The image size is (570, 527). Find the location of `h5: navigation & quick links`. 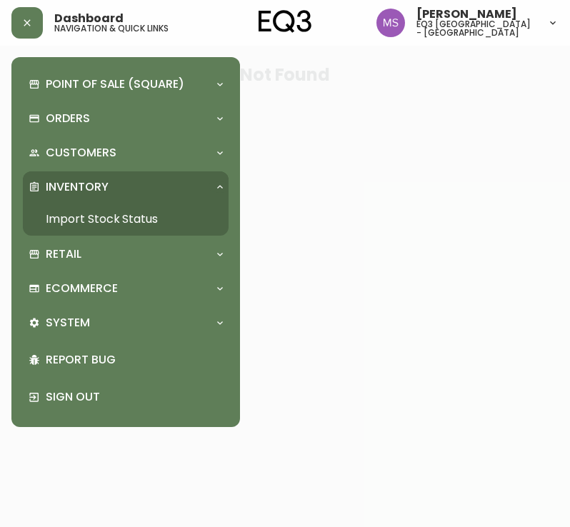

h5: navigation & quick links is located at coordinates (111, 29).